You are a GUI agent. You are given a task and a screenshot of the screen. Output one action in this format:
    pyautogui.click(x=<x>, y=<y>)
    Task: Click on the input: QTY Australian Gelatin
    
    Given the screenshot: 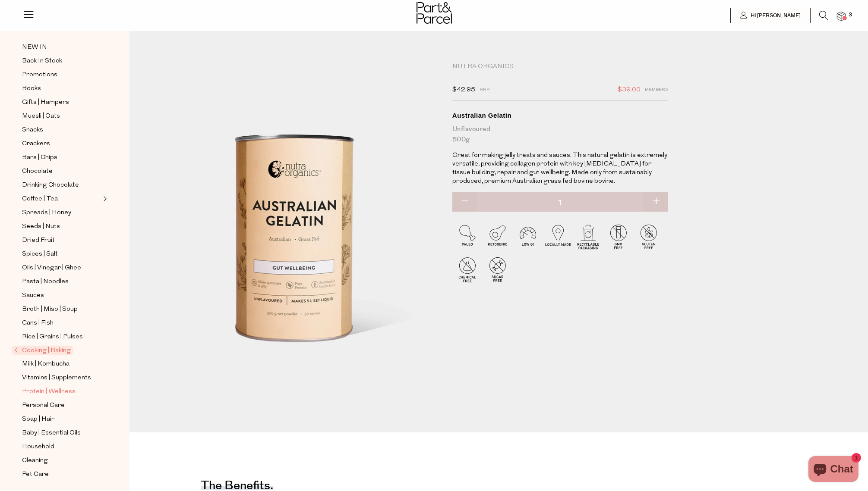 What is the action you would take?
    pyautogui.click(x=560, y=203)
    